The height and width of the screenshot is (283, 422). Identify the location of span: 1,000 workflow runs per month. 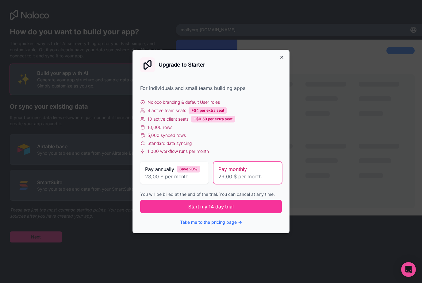
(178, 151).